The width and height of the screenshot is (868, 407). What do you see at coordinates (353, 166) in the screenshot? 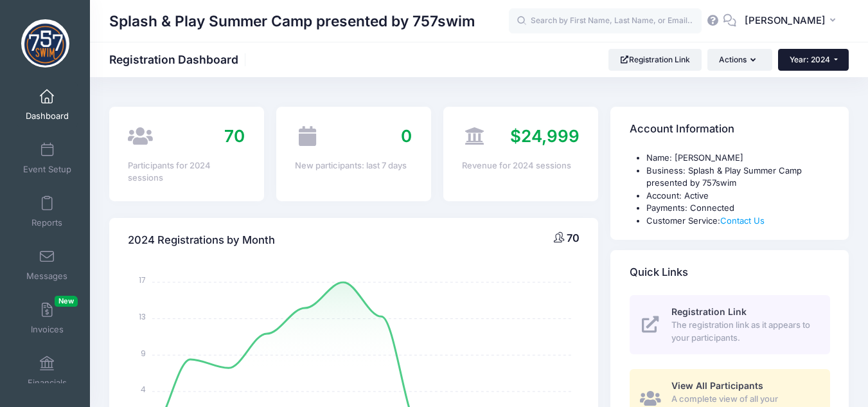
I see `div: New participants: last 7 days` at bounding box center [353, 166].